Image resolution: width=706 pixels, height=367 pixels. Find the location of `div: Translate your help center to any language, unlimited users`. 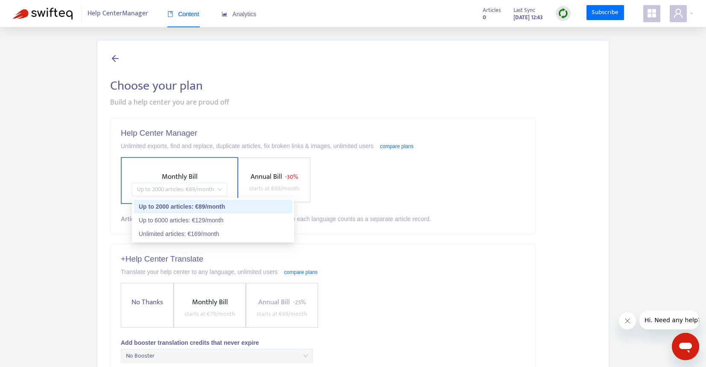

div: Translate your help center to any language, unlimited users is located at coordinates (323, 272).